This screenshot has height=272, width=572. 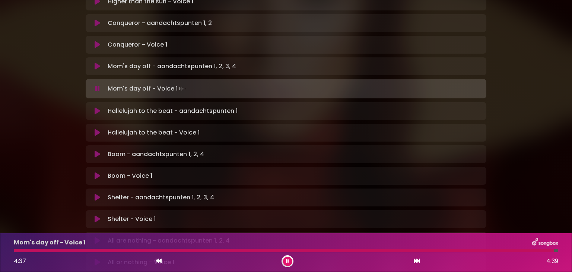 What do you see at coordinates (137, 45) in the screenshot?
I see `p: Conqueror - Voice 1` at bounding box center [137, 45].